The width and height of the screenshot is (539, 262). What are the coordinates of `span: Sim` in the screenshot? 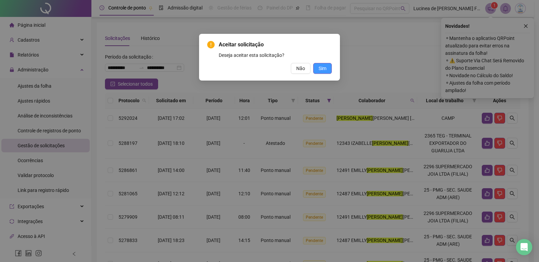 It's located at (322, 68).